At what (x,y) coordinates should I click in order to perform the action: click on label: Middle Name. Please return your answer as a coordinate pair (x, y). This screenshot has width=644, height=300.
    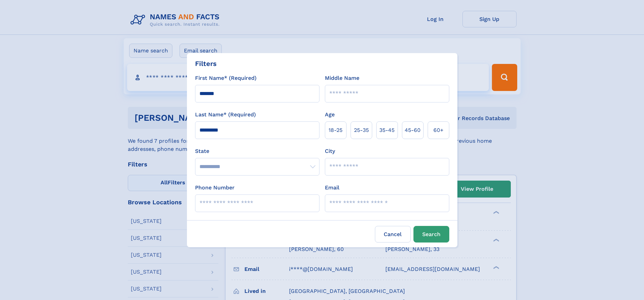
    Looking at the image, I should click on (342, 78).